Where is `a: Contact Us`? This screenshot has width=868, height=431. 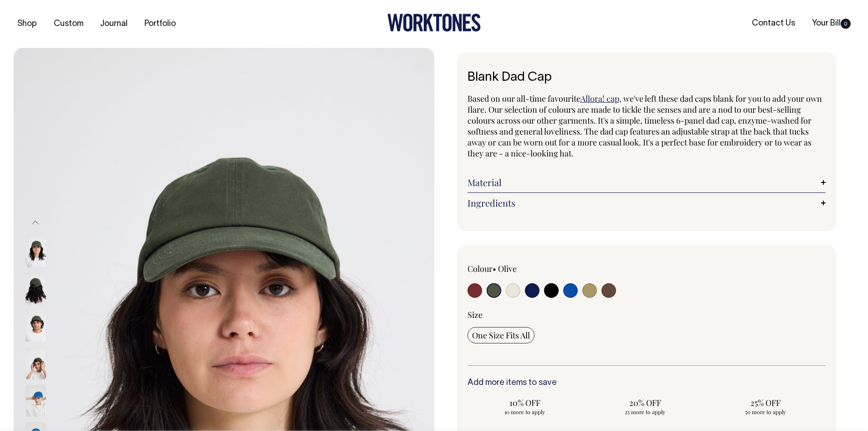 a: Contact Us is located at coordinates (773, 23).